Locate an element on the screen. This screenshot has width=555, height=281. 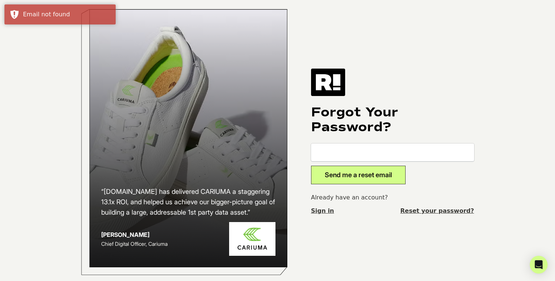
span: Chief Digital Officer, Cariuma is located at coordinates (134, 243).